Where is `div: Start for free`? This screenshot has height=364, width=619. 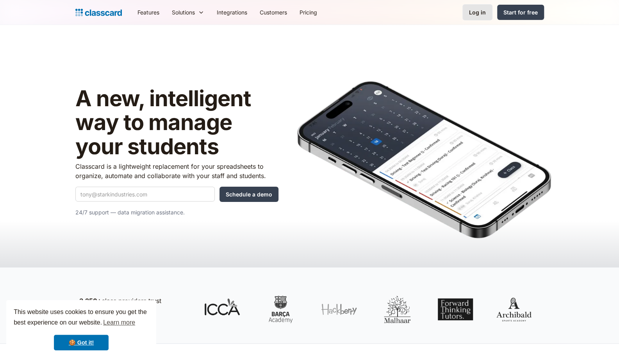
div: Start for free is located at coordinates (521, 12).